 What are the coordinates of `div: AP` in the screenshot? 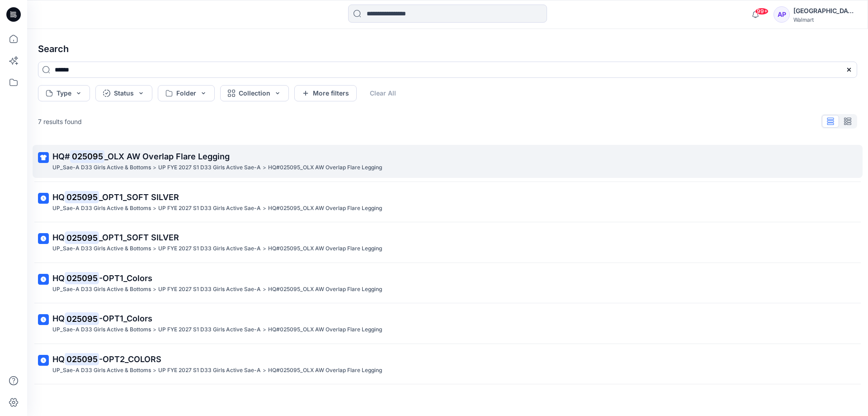 It's located at (781, 15).